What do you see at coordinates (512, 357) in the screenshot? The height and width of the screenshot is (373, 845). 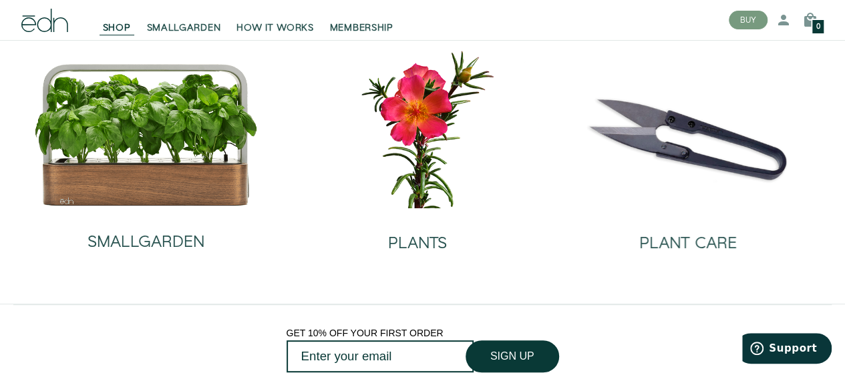 I see `button: SIGN UP` at bounding box center [512, 357].